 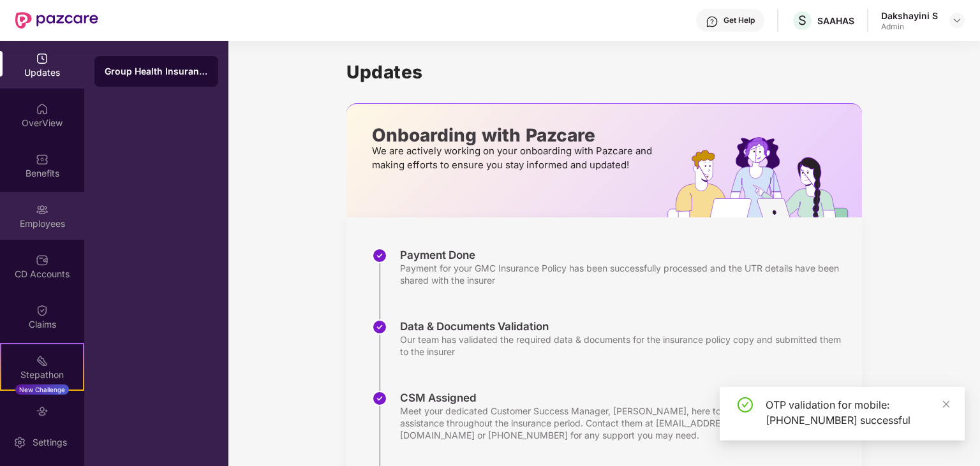 I want to click on img: svg+xml;base64,PHN2ZyBpZD0iSG9tZSIgeG1sbnM9Imh0dHA6Ly93d3cudzMub3JnLzIwMDAvc3ZnIiB3aWR0aD0iMjAiIG..., so click(x=42, y=109).